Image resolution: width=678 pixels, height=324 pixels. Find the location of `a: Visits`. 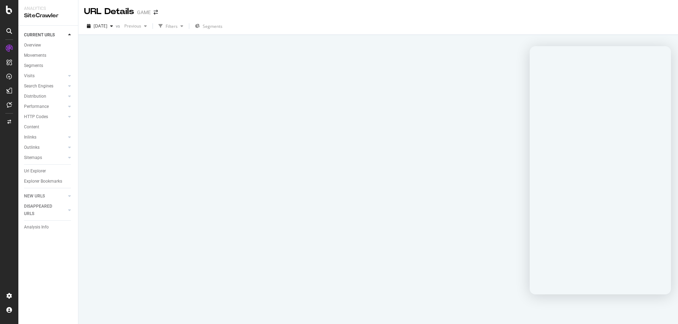

a: Visits is located at coordinates (45, 76).